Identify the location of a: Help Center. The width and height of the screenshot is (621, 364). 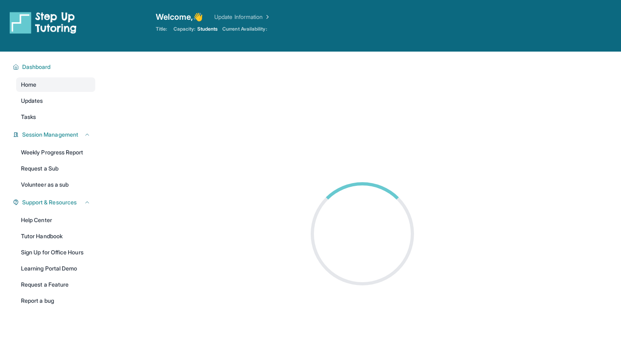
(56, 220).